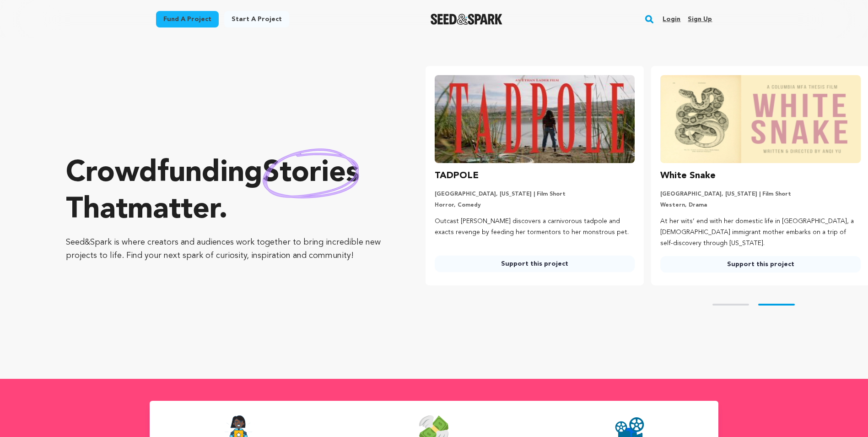 The image size is (868, 437). Describe the element at coordinates (699, 19) in the screenshot. I see `a: Sign up` at that location.